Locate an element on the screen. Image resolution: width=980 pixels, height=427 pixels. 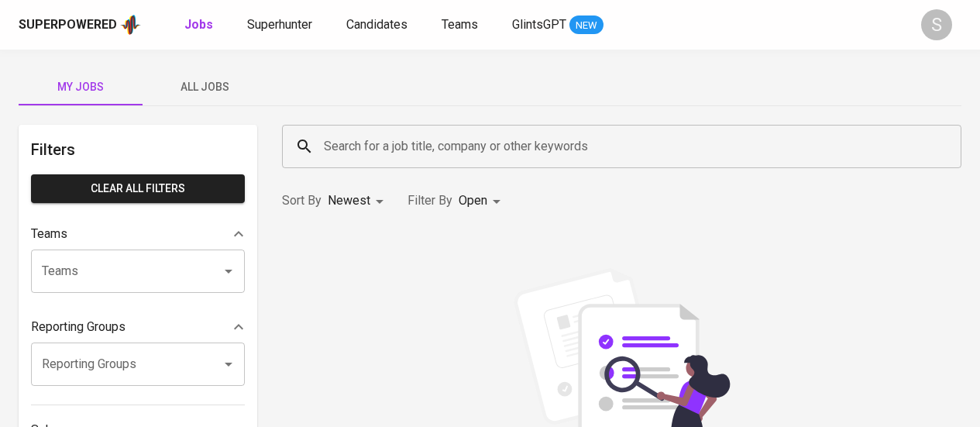
div: Teams is located at coordinates (138, 234).